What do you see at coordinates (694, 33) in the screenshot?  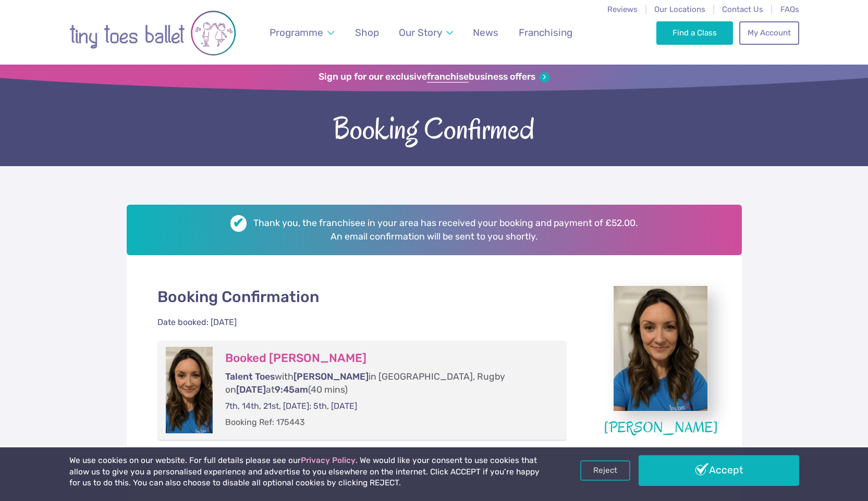 I see `a: Find a Class` at bounding box center [694, 33].